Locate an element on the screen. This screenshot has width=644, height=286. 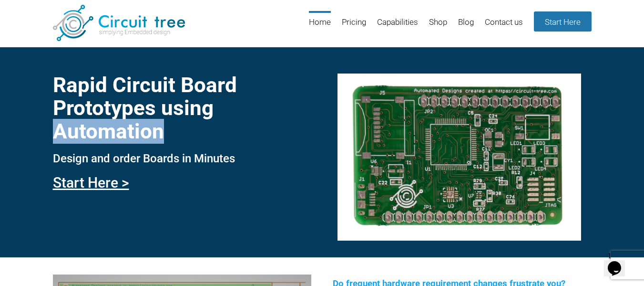
span: 1 is located at coordinates (6, 8).